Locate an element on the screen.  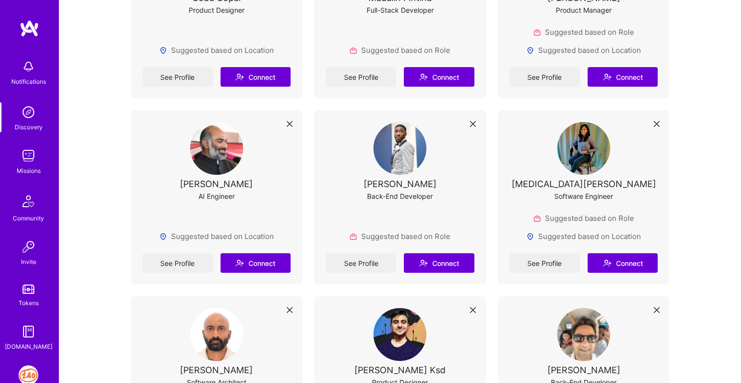
img: Invite is located at coordinates (28, 247).